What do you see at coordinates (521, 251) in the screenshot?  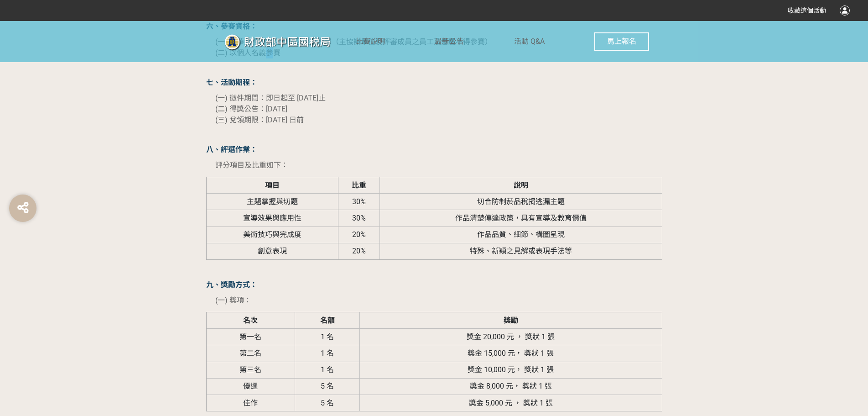 I see `span: 特殊、新穎之見解或表現手法等` at bounding box center [521, 251].